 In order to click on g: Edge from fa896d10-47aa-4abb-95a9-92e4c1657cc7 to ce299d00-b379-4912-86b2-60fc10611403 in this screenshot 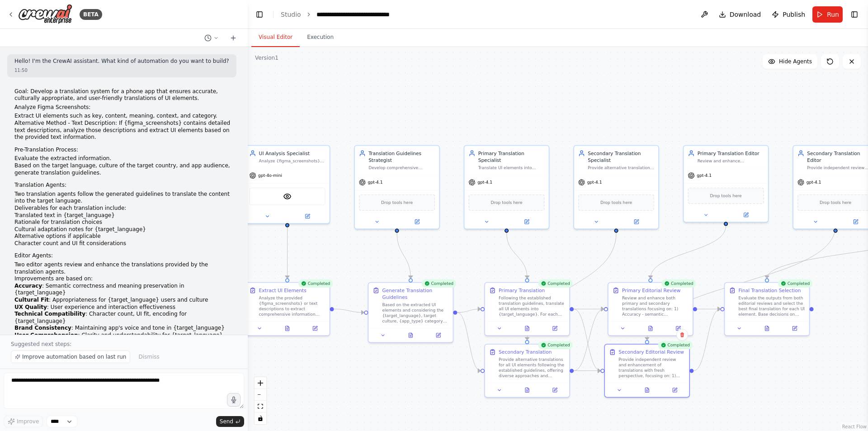, I will do `click(587, 370)`.